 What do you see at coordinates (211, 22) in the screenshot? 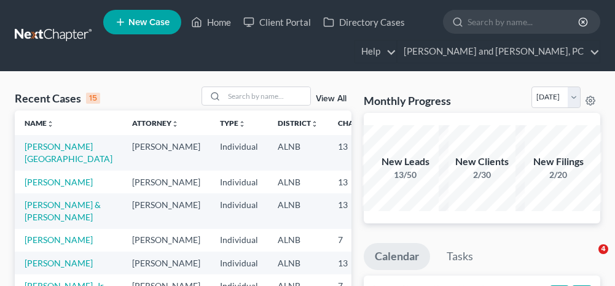
I see `a: Home` at bounding box center [211, 22].